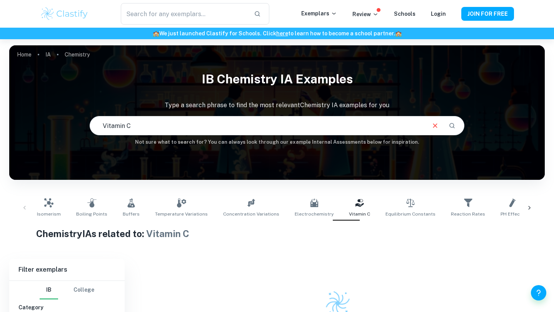 Image resolution: width=554 pixels, height=312 pixels. Describe the element at coordinates (282, 33) in the screenshot. I see `a: here` at that location.